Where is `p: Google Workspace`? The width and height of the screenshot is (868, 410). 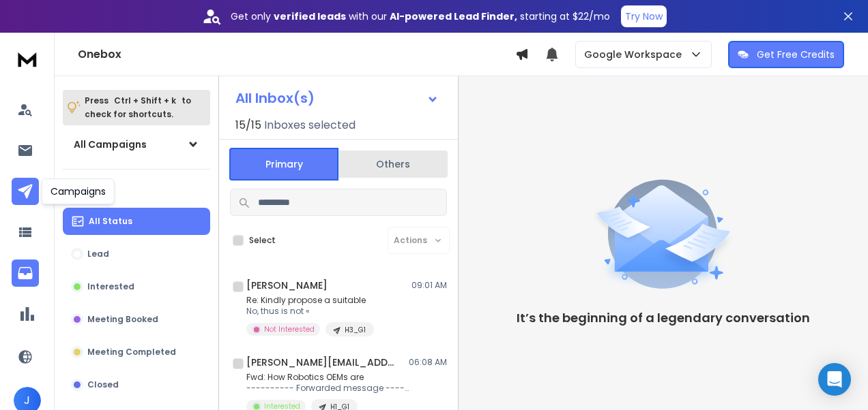 p: Google Workspace is located at coordinates (635, 54).